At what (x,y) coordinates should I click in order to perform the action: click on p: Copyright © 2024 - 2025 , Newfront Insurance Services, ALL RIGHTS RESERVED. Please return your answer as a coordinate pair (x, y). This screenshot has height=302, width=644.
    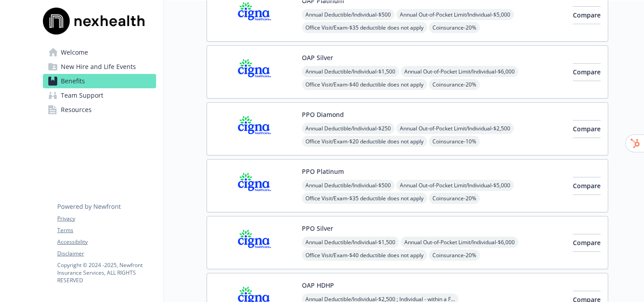
    Looking at the image, I should click on (107, 273).